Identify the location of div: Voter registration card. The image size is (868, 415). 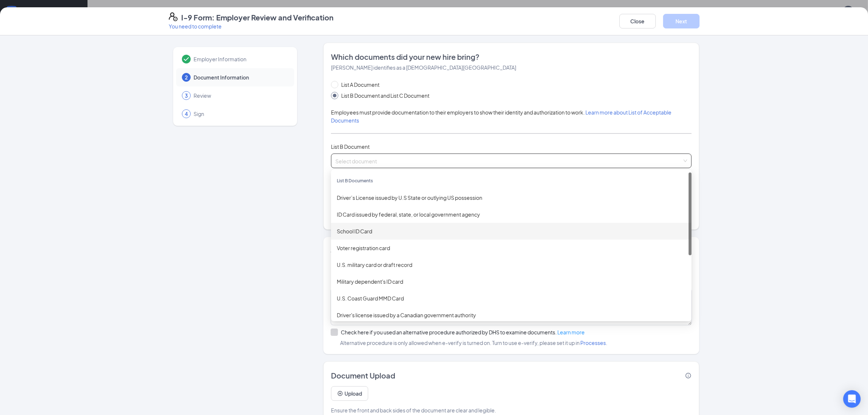
(511, 248).